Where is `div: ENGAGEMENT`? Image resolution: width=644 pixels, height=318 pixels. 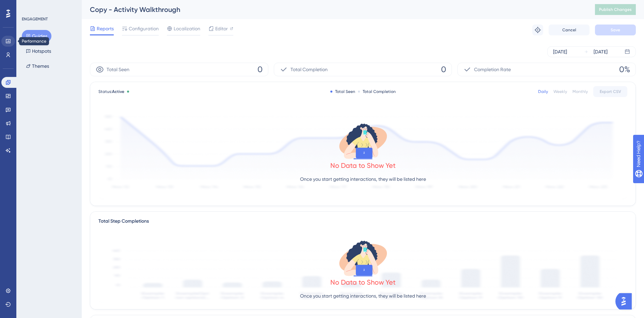 div: ENGAGEMENT is located at coordinates (35, 19).